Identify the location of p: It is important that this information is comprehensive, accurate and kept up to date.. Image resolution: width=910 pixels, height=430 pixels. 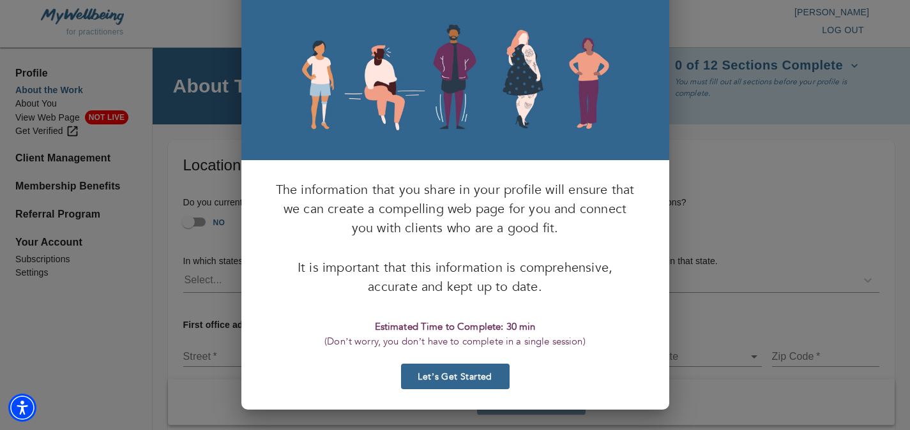
(455, 278).